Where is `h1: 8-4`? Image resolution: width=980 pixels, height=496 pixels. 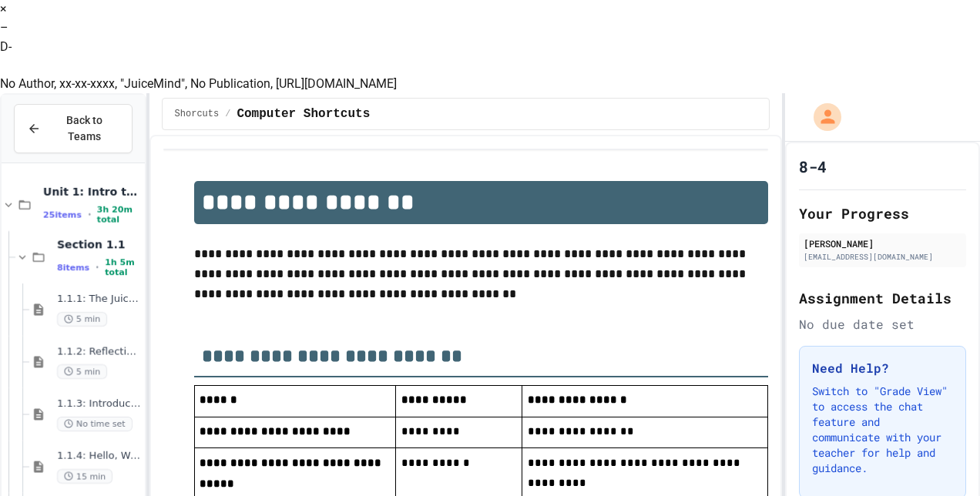 h1: 8-4 is located at coordinates (813, 167).